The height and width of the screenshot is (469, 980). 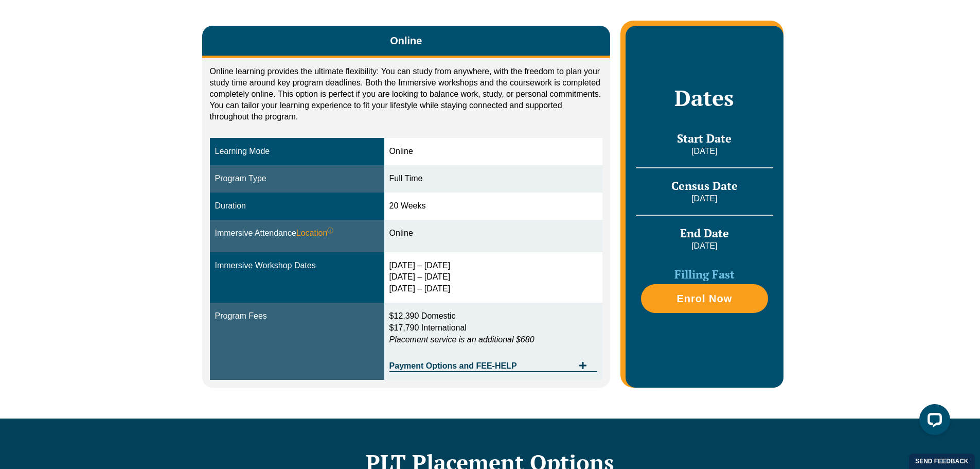 I want to click on div: 20 Weeks, so click(x=494, y=206).